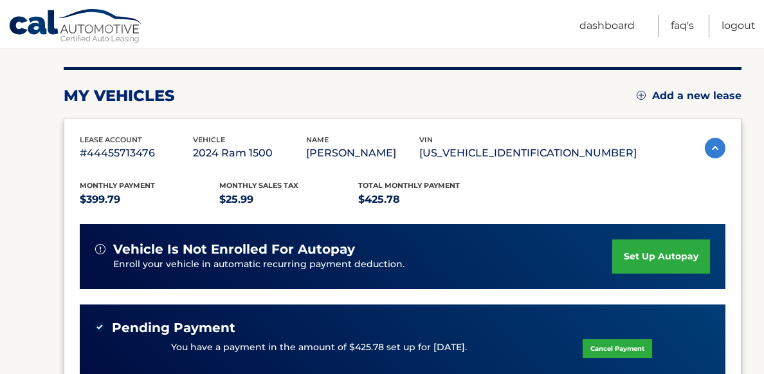  I want to click on span: vin, so click(426, 140).